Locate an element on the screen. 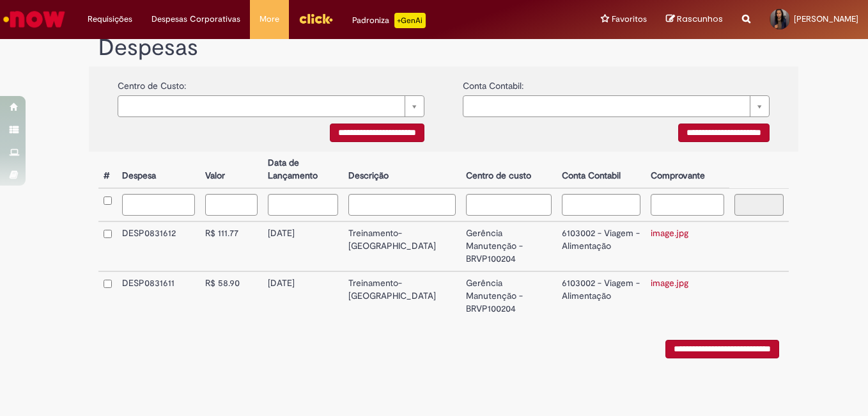 The width and height of the screenshot is (868, 416). label: Centro de Custo: is located at coordinates (151, 82).